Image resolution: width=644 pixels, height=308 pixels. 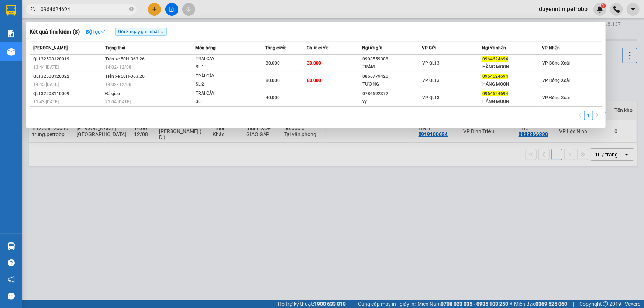 I want to click on li: 1, so click(x=589, y=115).